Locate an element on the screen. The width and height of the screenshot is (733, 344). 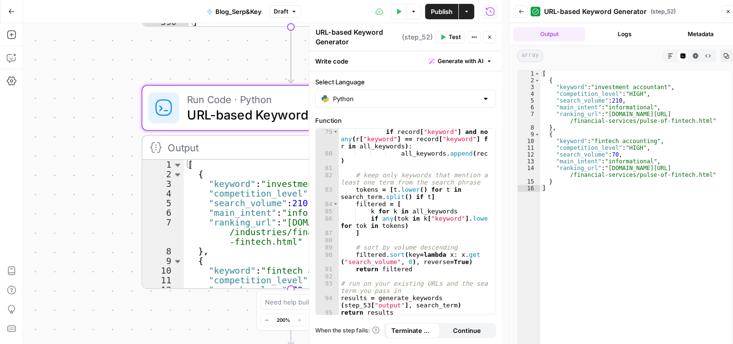
span: 200% is located at coordinates (283, 320).